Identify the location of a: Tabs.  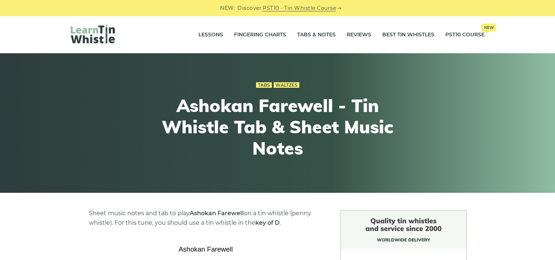
(264, 85).